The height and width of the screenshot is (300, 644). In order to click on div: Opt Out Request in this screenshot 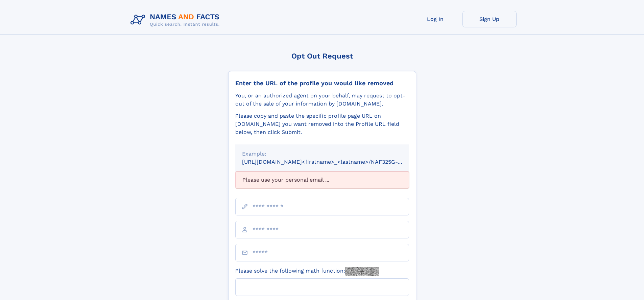, I will do `click(322, 56)`.